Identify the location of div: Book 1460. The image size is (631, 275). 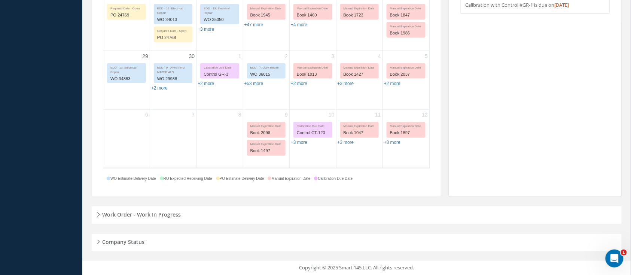
(313, 15).